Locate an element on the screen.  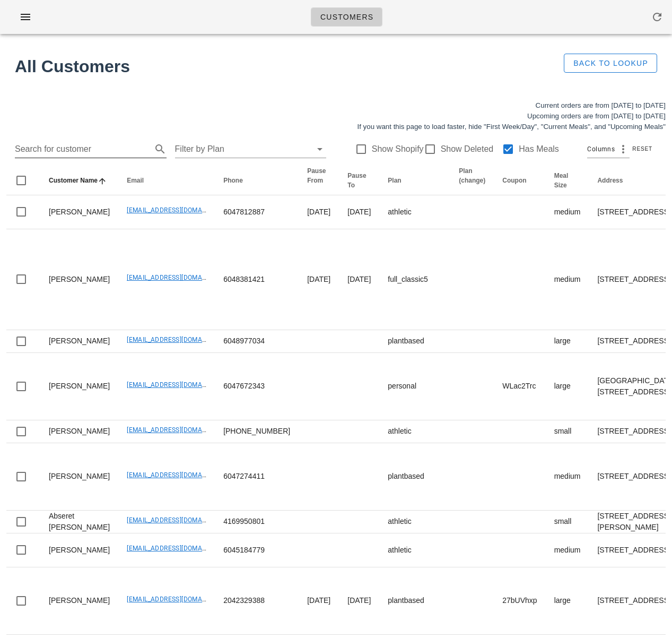
td: full_classic5 is located at coordinates (415, 280).